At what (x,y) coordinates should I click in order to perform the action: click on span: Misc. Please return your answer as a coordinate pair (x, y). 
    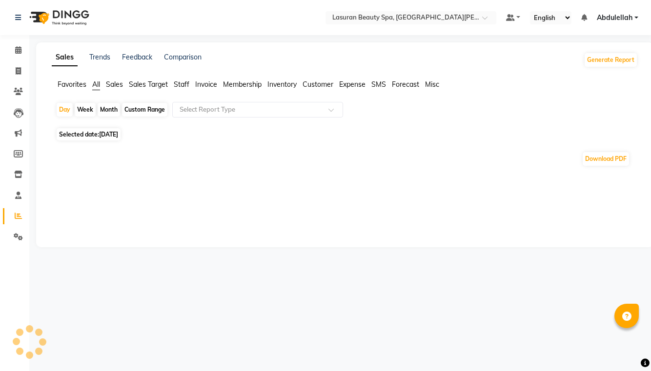
    Looking at the image, I should click on (432, 84).